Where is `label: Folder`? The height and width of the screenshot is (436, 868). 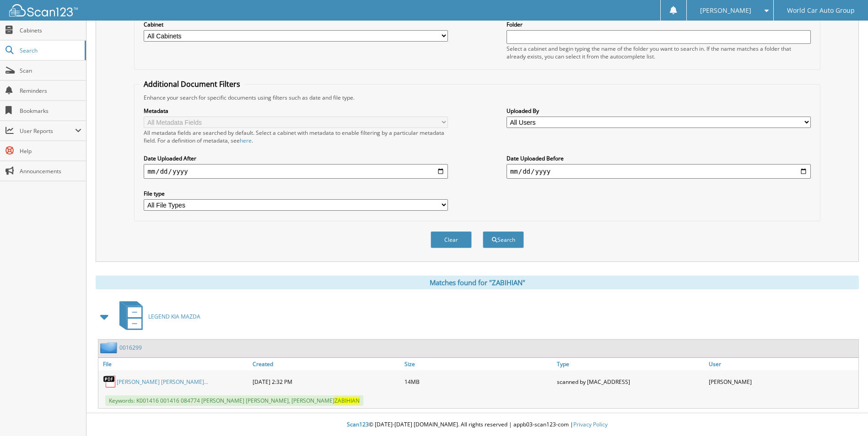 label: Folder is located at coordinates (658, 24).